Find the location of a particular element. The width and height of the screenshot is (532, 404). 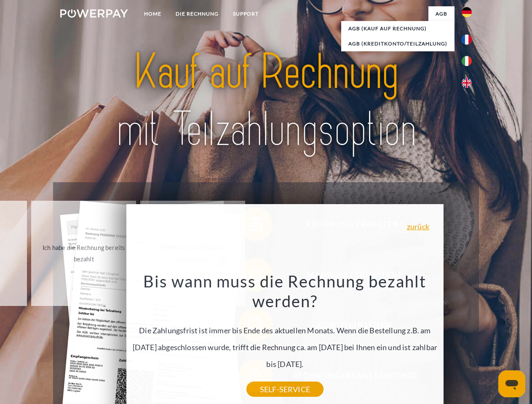

a: Home is located at coordinates (152, 14).